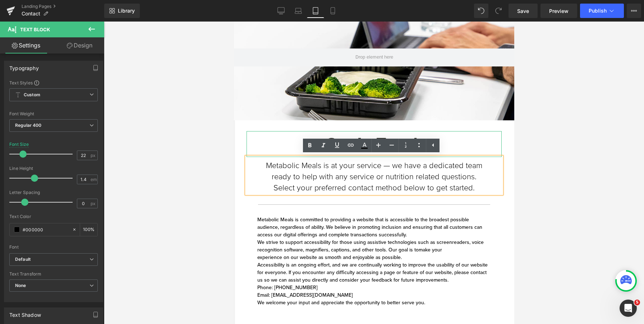 The image size is (644, 324). I want to click on div: Font Size, so click(19, 145).